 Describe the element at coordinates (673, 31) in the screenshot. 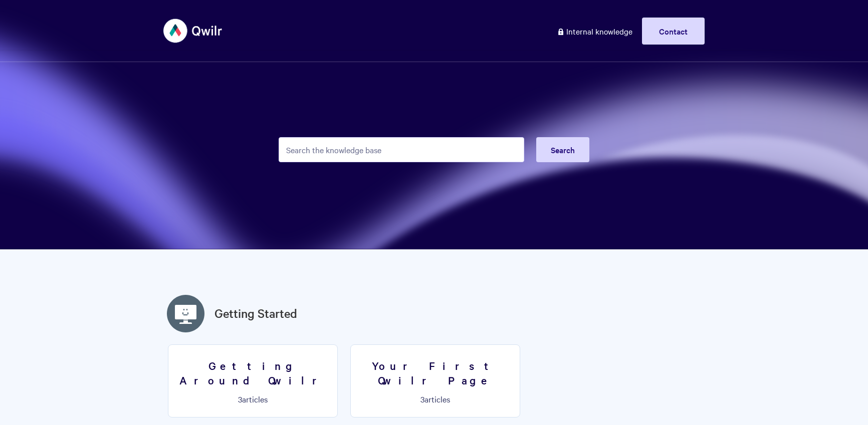

I see `a: Contact` at that location.